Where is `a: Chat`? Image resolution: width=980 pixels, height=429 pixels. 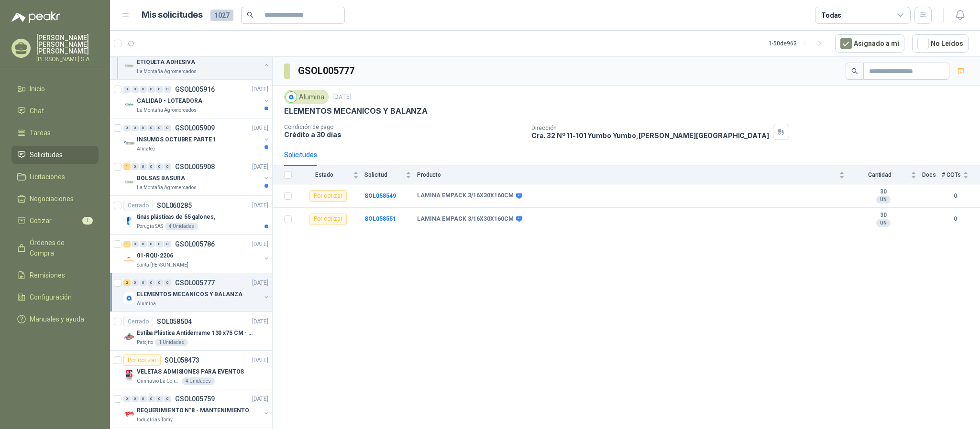
a: Chat is located at coordinates (55, 111).